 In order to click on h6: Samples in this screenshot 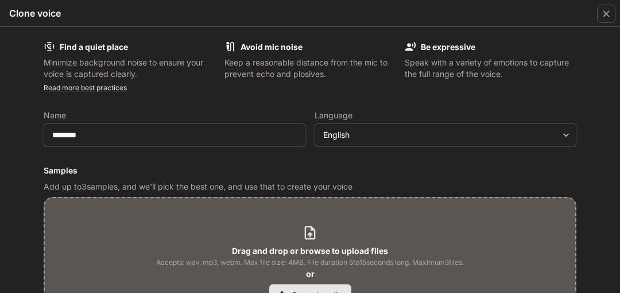, I will do `click(310, 170)`.